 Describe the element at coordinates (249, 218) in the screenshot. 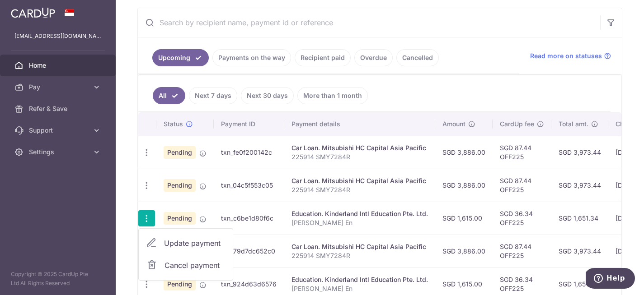

I see `td: txn_c6be1d80f6c` at that location.